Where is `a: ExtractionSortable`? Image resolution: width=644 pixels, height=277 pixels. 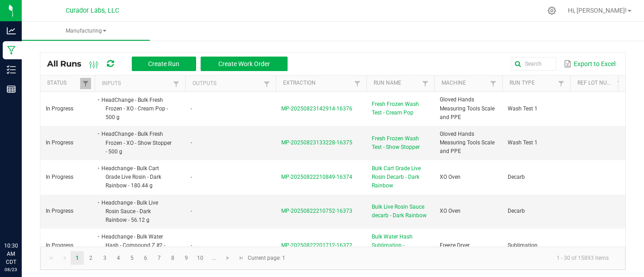 a: ExtractionSortable is located at coordinates (317, 84).